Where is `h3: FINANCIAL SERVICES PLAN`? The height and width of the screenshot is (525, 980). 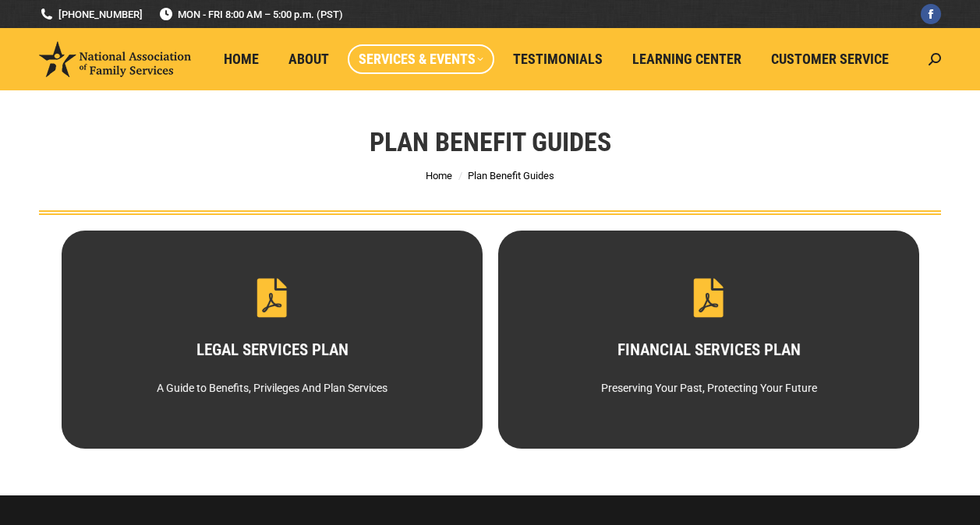
h3: FINANCIAL SERVICES PLAN is located at coordinates (708, 350).